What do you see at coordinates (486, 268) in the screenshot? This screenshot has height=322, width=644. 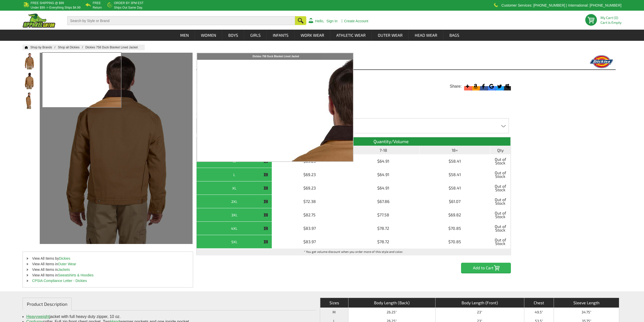 I see `input: Add to Cart` at bounding box center [486, 268].